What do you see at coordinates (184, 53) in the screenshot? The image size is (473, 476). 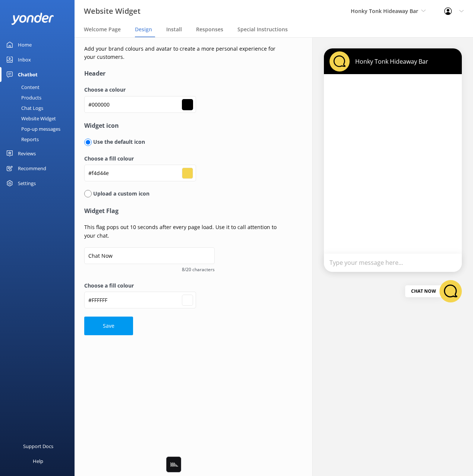 I see `p: Add your brand colours and avatar to create a more personal experience for your customers.` at bounding box center [184, 53].